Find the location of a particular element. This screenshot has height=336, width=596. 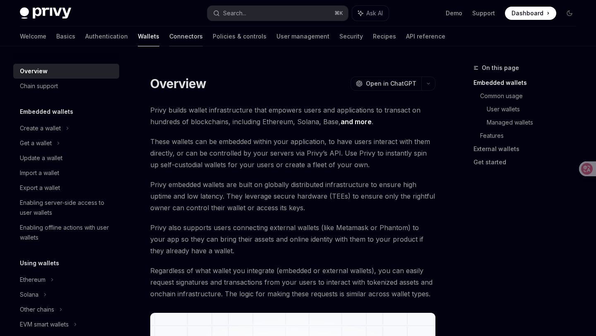

div: Ethereum is located at coordinates (33, 280).